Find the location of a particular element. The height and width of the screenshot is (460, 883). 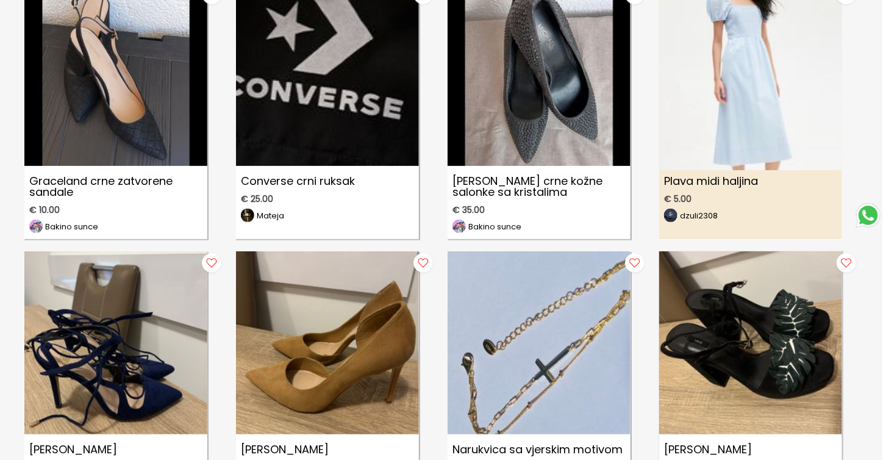

p: dzuli2308 is located at coordinates (699, 215).